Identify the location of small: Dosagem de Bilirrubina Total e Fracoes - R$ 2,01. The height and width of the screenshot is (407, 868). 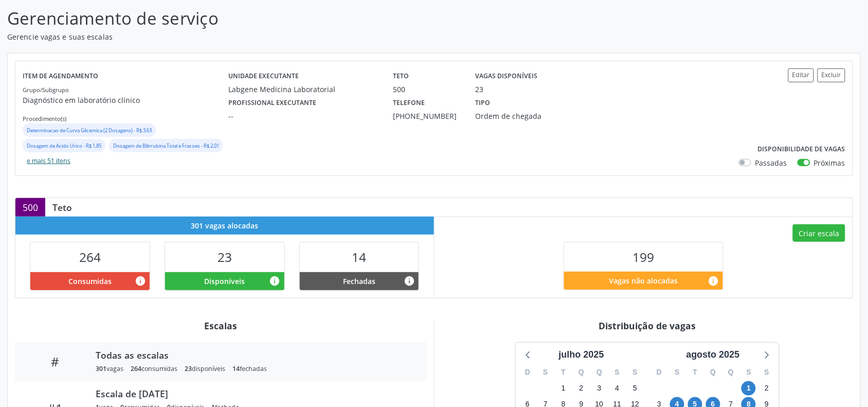
(166, 146).